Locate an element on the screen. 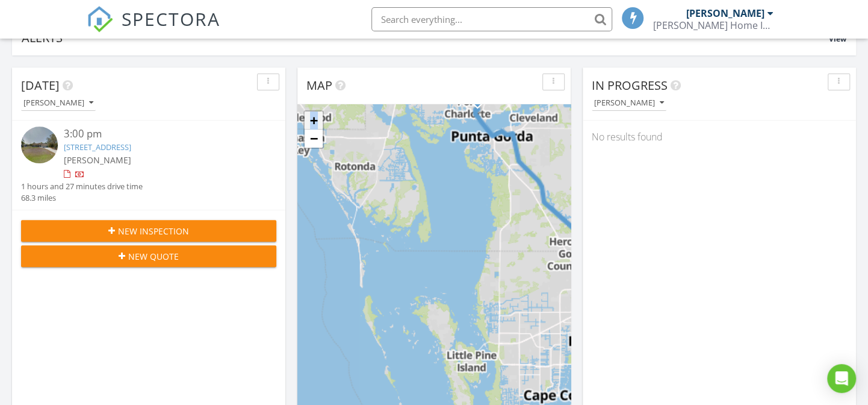  div: Open Intercom Messenger is located at coordinates (842, 378).